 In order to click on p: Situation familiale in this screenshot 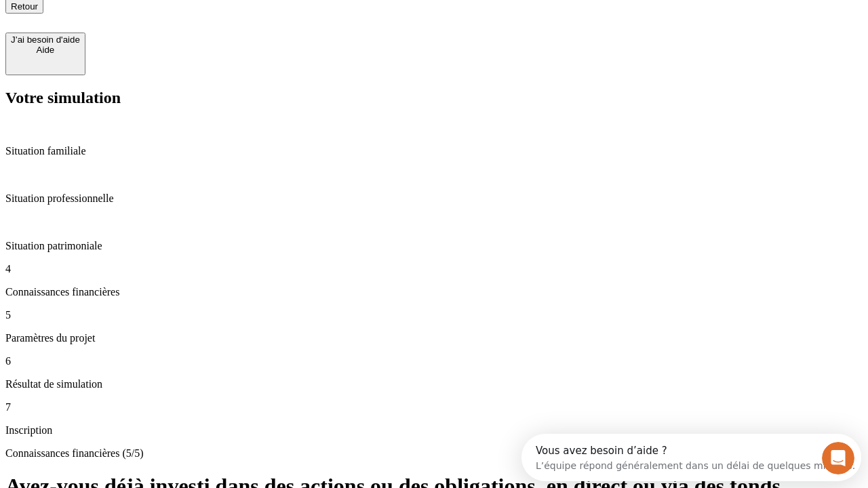, I will do `click(434, 151)`.